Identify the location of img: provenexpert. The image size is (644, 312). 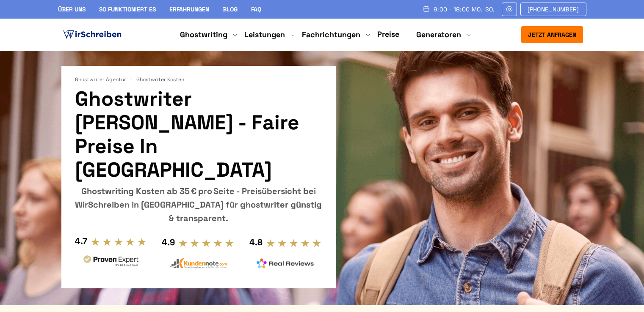
(111, 262).